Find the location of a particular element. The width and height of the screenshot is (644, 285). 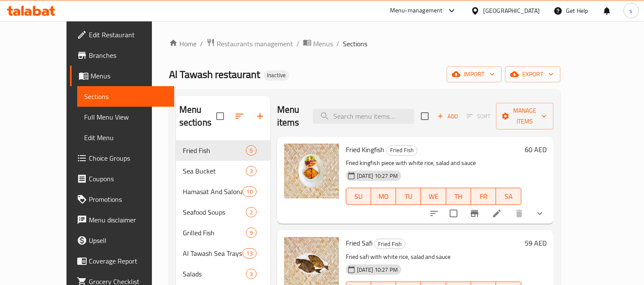

span: Sea Bucket is located at coordinates (214, 171).